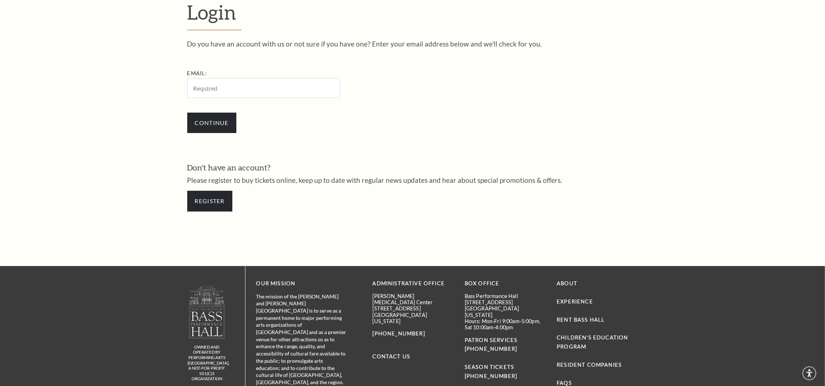  What do you see at coordinates (210, 201) in the screenshot?
I see `a: Register` at bounding box center [210, 201].